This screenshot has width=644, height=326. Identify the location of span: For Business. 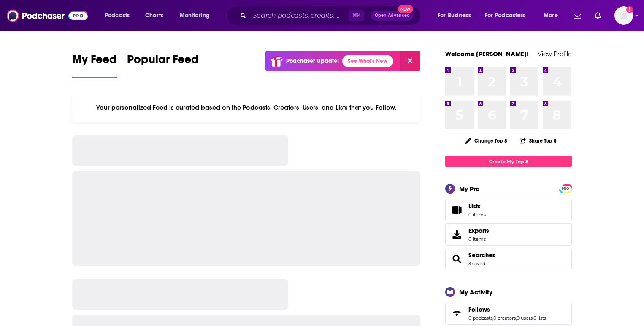
(454, 15).